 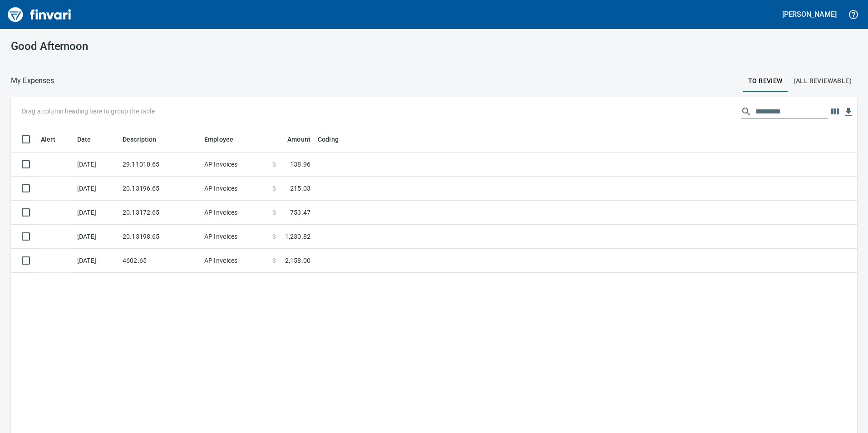 What do you see at coordinates (848, 112) in the screenshot?
I see `button: Download Table` at bounding box center [848, 112].